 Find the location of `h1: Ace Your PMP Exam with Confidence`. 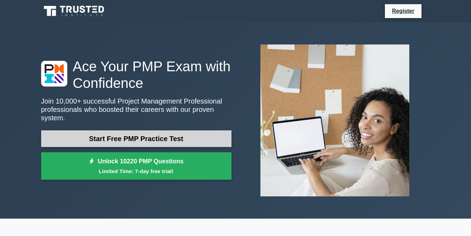

h1: Ace Your PMP Exam with Confidence is located at coordinates (136, 75).